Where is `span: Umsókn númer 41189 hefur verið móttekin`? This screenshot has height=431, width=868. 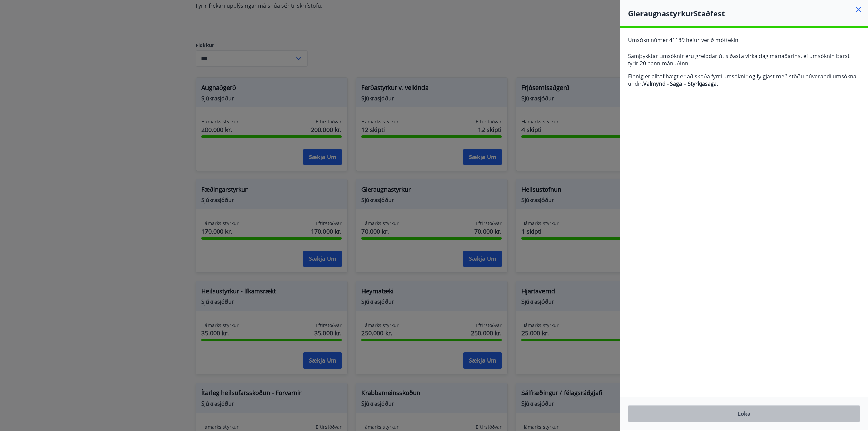
span: Umsókn númer 41189 hefur verið móttekin is located at coordinates (683, 40).